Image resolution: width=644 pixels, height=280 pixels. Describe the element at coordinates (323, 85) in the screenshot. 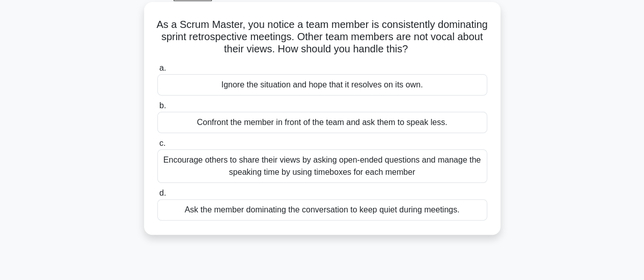

I see `div: Ignore the situation and hope that it resolves on its own.` at that location.